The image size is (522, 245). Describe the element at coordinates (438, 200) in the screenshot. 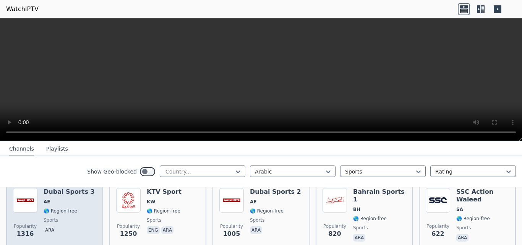

I see `img: SSC Action Waleed` at that location.